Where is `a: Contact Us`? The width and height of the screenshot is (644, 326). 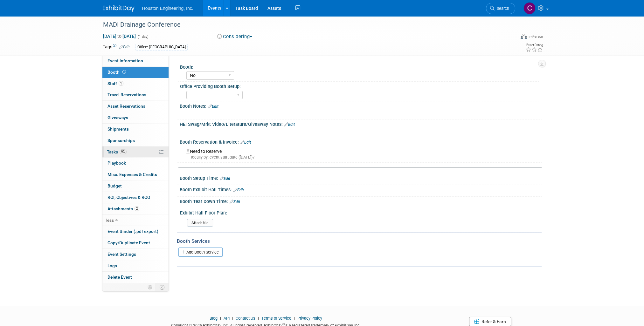 a: Contact Us is located at coordinates (246, 318).